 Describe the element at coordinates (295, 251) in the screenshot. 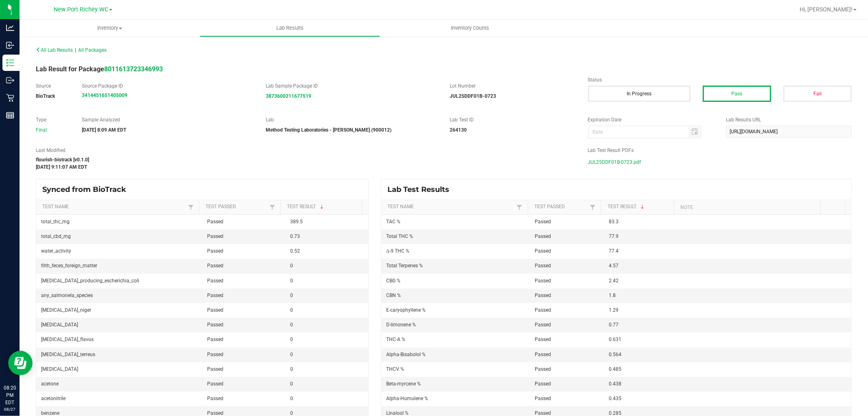

I see `span: 0.52` at that location.